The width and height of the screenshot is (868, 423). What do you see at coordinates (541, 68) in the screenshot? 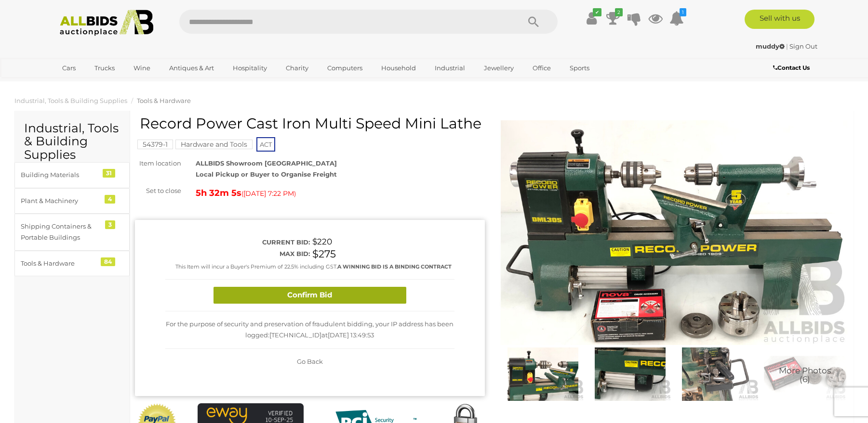
I see `a: Office` at bounding box center [541, 68].